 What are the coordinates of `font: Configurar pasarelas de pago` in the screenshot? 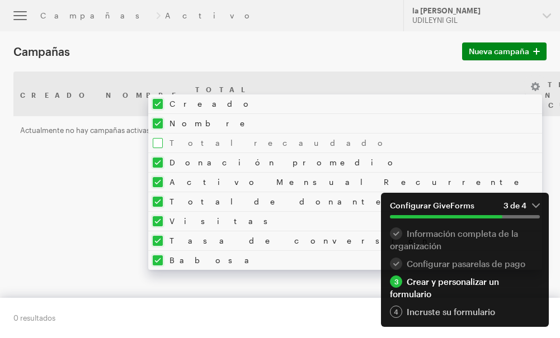 It's located at (466, 264).